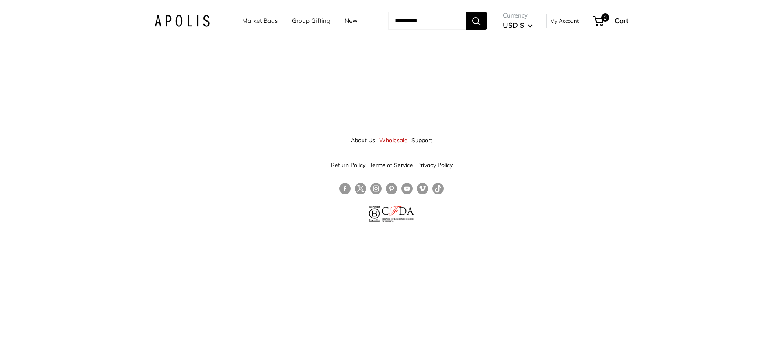  Describe the element at coordinates (564, 21) in the screenshot. I see `a: My Account` at that location.